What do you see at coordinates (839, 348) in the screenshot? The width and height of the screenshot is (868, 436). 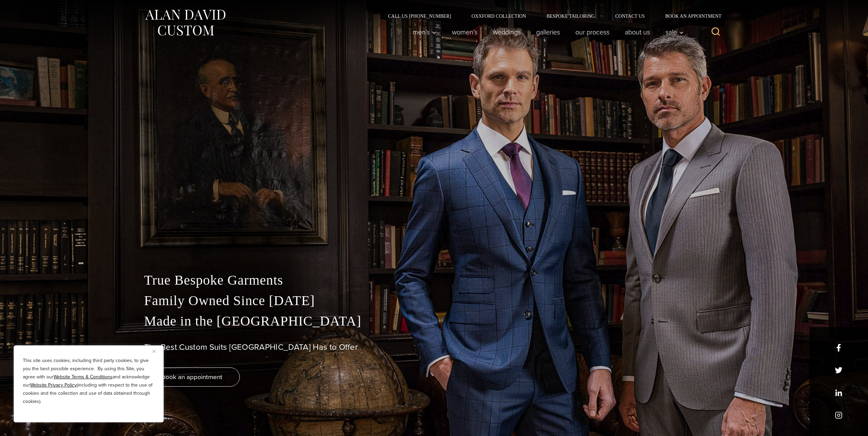 I see `a: facebook` at bounding box center [839, 348].